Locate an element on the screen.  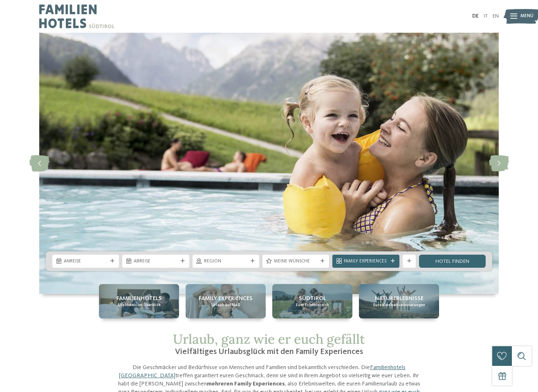
span: Euer Erlebnisreich is located at coordinates (312, 305).